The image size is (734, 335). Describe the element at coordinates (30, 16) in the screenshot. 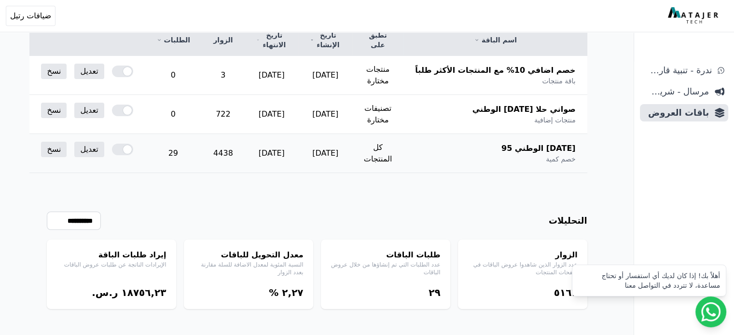

I see `span: ضيافات رتيل` at that location.